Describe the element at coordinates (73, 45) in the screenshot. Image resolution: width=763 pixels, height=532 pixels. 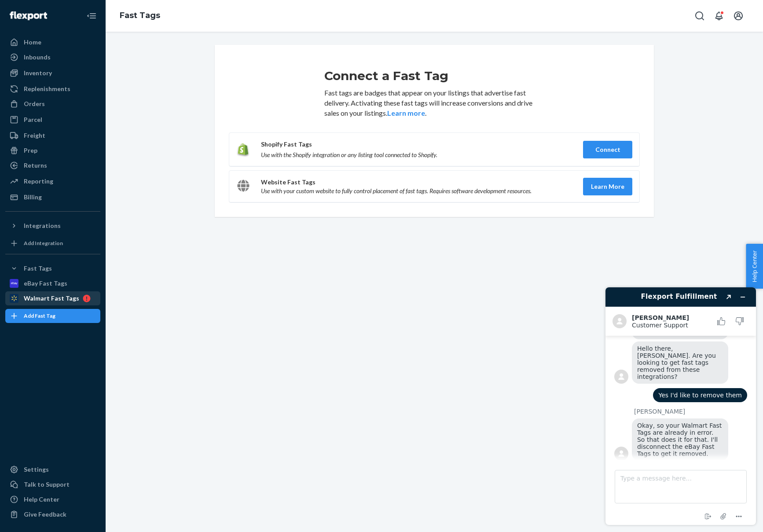
I see `div: Customer Support` at that location.